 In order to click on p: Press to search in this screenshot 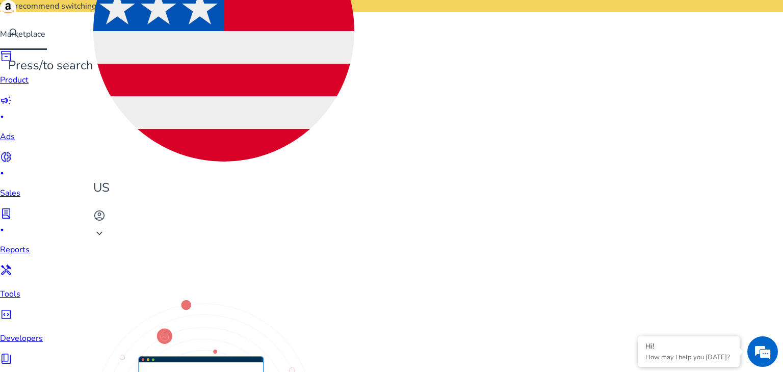, I will do `click(50, 65)`.